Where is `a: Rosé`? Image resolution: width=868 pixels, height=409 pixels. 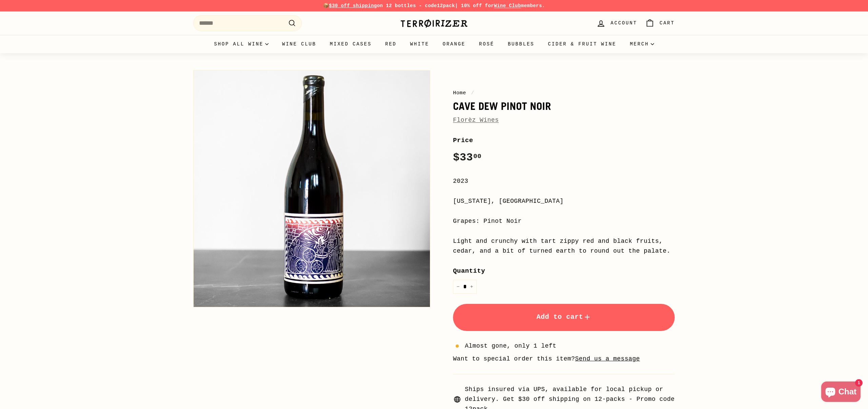 a: Rosé is located at coordinates (486, 44).